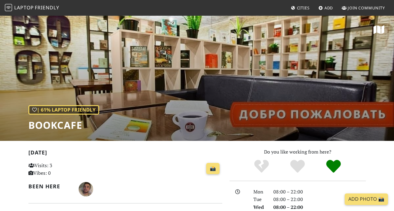 This screenshot has width=394, height=211. Describe the element at coordinates (326, 8) in the screenshot. I see `a: Add` at that location.